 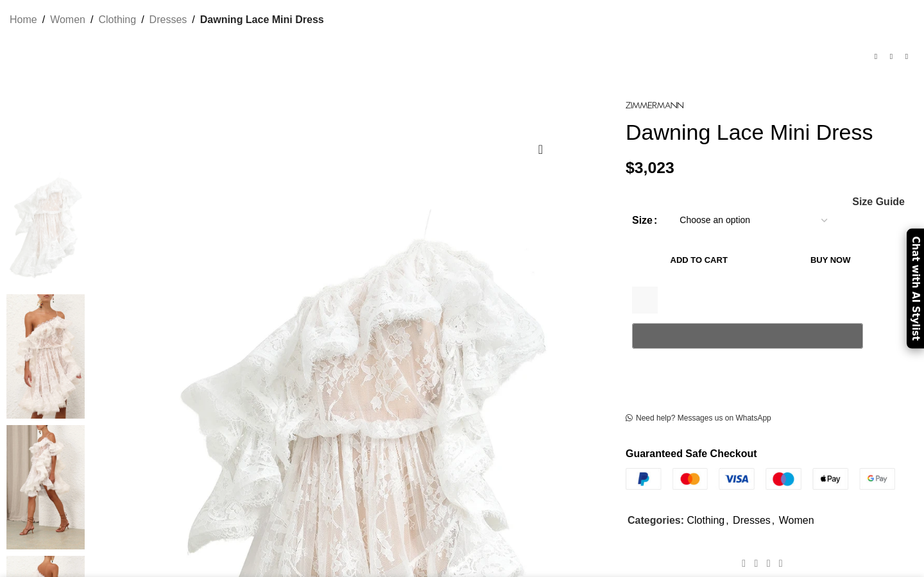 What do you see at coordinates (756, 563) in the screenshot?
I see `a: X social link` at bounding box center [756, 563].